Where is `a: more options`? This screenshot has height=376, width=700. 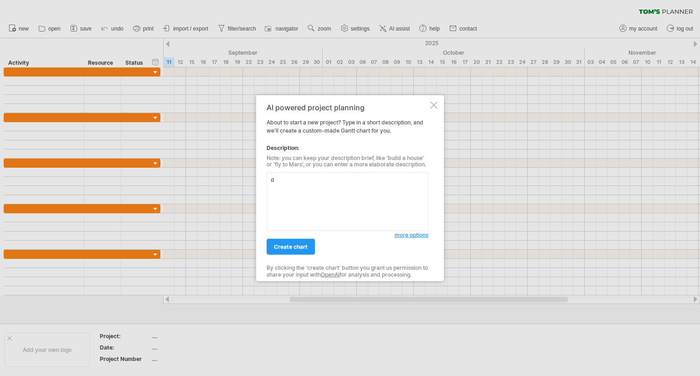
a: more options is located at coordinates (412, 235).